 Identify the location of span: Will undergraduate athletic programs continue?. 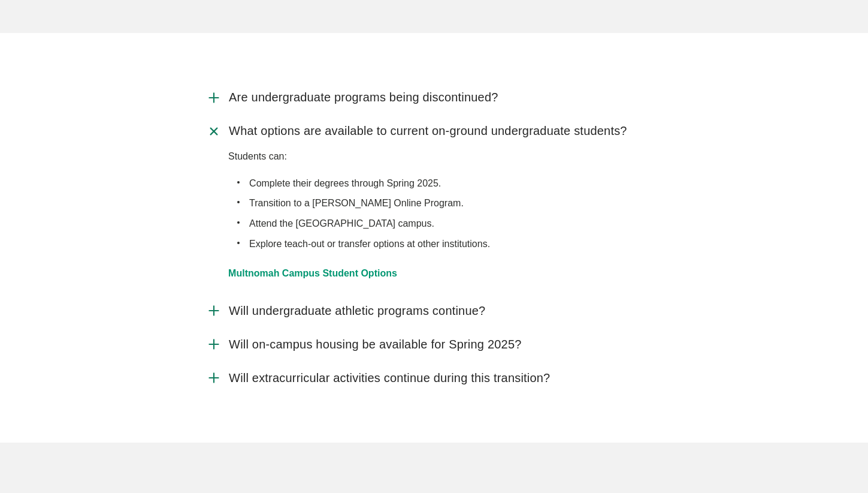
(357, 310).